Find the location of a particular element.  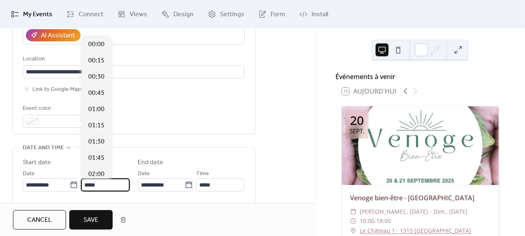

span: 00:30 is located at coordinates (96, 77).